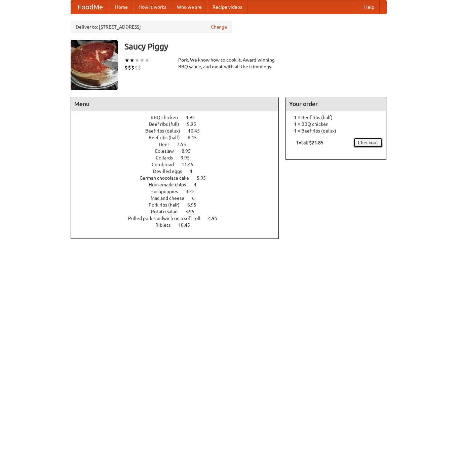 This screenshot has width=457, height=476. What do you see at coordinates (166, 131) in the screenshot?
I see `span: Beef ribs (delux)` at bounding box center [166, 131].